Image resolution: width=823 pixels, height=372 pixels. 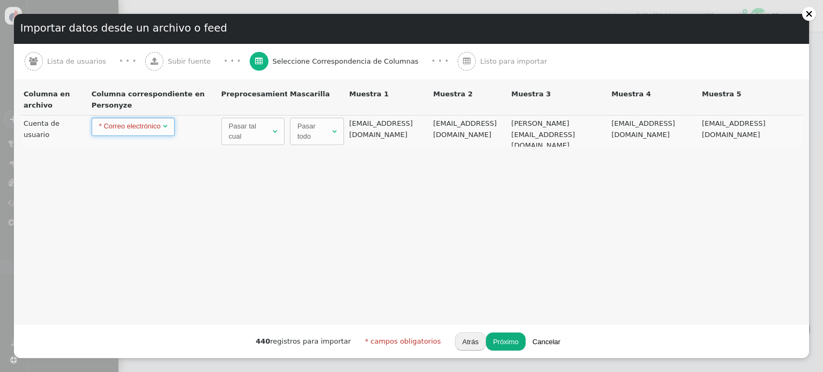 What do you see at coordinates (197, 62) in the screenshot?
I see `a:  Subir fuente · · ·` at bounding box center [197, 62].